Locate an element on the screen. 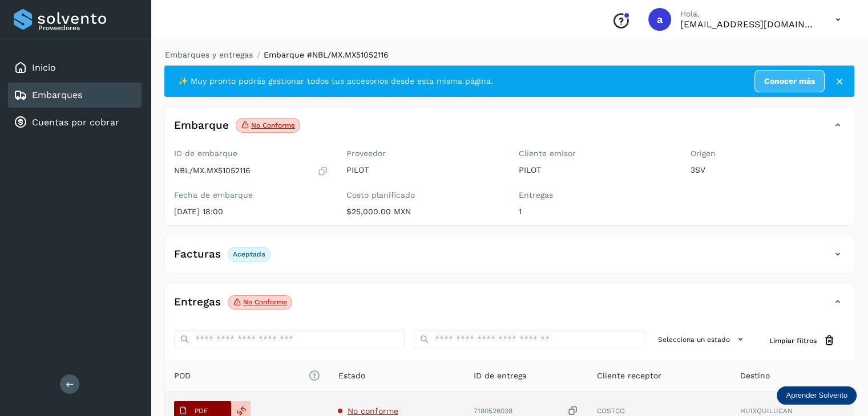 Image resolution: width=868 pixels, height=416 pixels. p: aux.facturacion@atpilot.mx is located at coordinates (749, 24).